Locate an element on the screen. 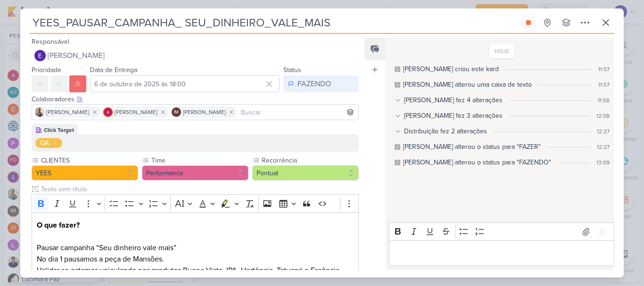  img: Eduardo Quaresma is located at coordinates (40, 56).